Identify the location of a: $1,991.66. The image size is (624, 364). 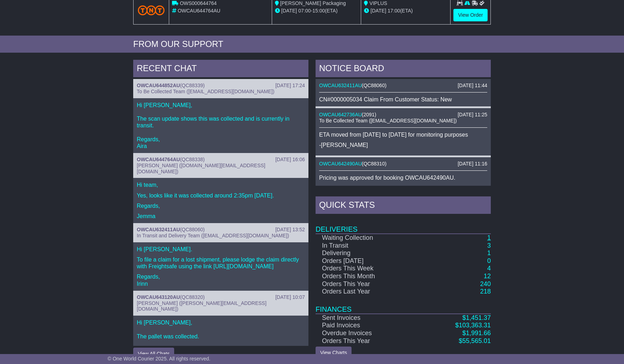
(476, 333).